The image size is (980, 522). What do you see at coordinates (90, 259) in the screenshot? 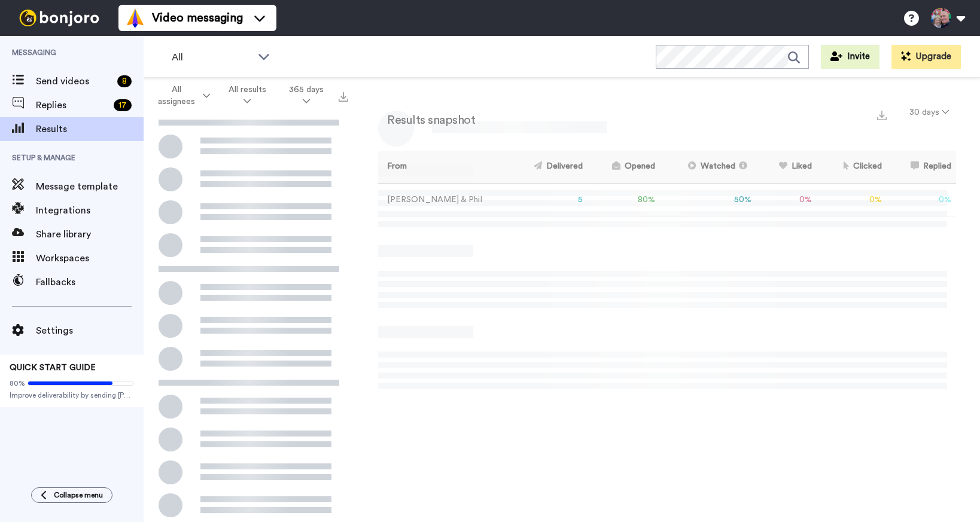
I see `span: Workspaces` at bounding box center [90, 259].